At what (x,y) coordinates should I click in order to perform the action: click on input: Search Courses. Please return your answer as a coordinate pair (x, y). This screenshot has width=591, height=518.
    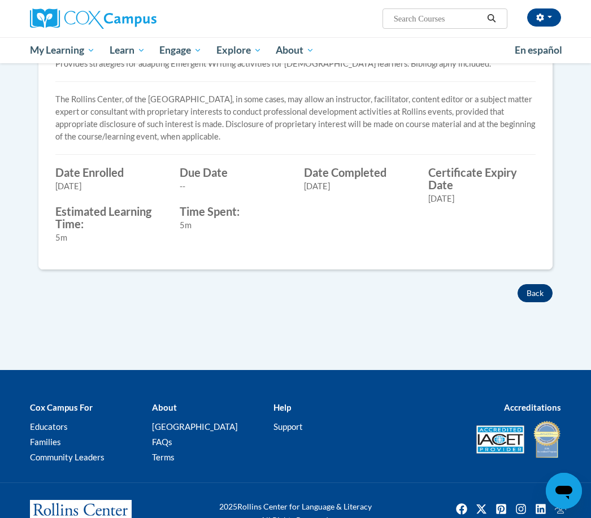
    Looking at the image, I should click on (438, 19).